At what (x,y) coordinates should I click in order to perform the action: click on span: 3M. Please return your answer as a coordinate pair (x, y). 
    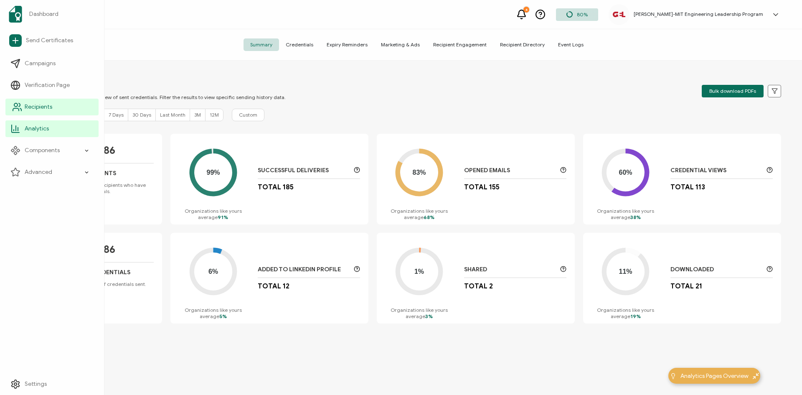
    Looking at the image, I should click on (198, 114).